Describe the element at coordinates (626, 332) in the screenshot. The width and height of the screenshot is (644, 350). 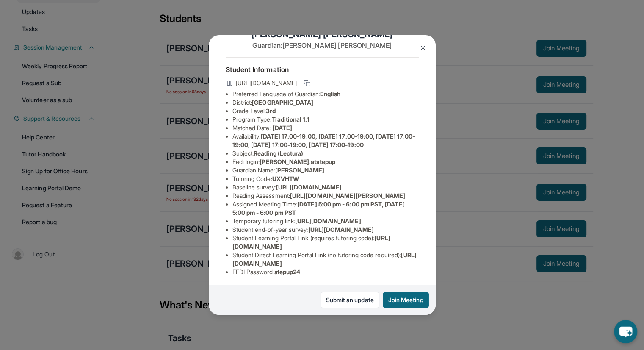
I see `button: chat-button` at that location.